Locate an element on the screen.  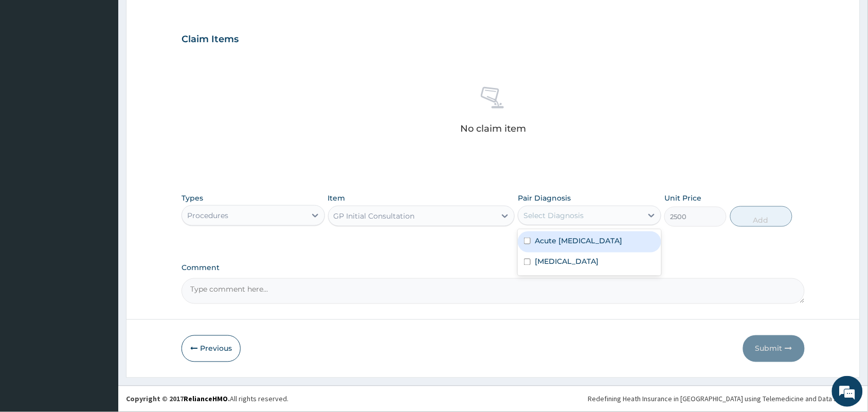
p: No claim item is located at coordinates (493, 128).